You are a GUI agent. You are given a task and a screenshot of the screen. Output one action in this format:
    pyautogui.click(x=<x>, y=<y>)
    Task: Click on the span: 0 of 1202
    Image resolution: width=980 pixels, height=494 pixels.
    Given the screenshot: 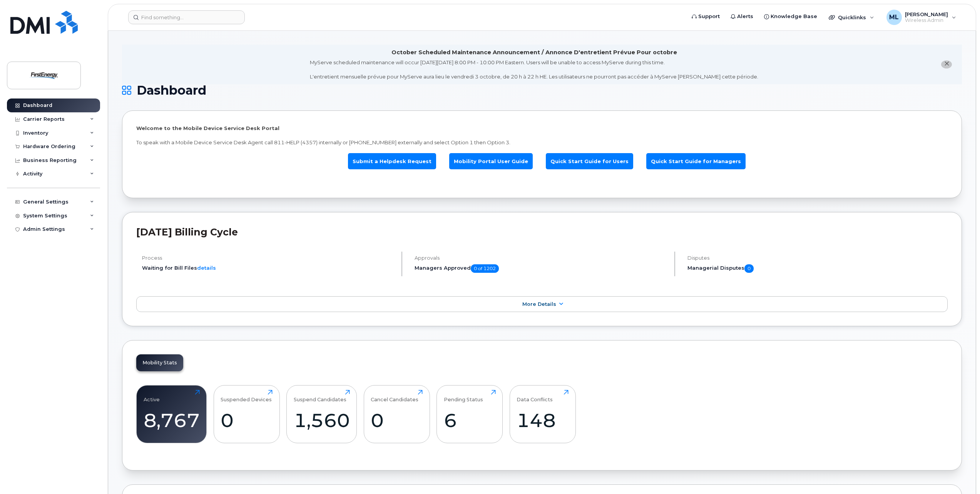 What is the action you would take?
    pyautogui.click(x=485, y=268)
    